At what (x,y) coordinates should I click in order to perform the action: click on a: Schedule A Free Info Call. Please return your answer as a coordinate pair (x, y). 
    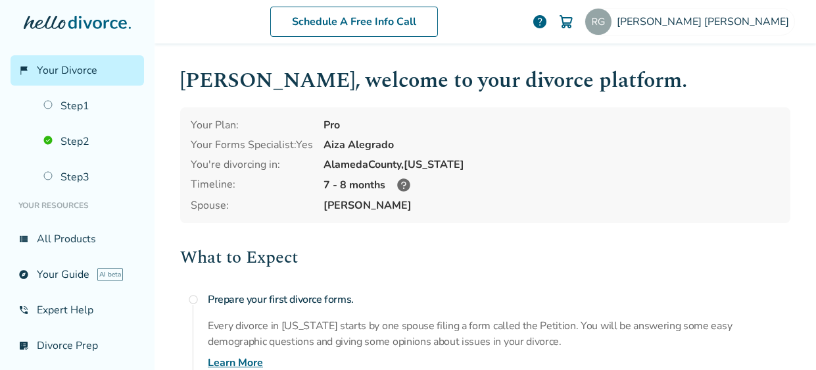
    Looking at the image, I should click on (354, 22).